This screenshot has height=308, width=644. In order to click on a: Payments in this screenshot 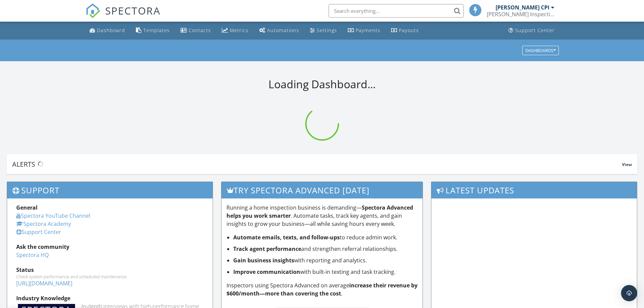, I will do `click(364, 30)`.